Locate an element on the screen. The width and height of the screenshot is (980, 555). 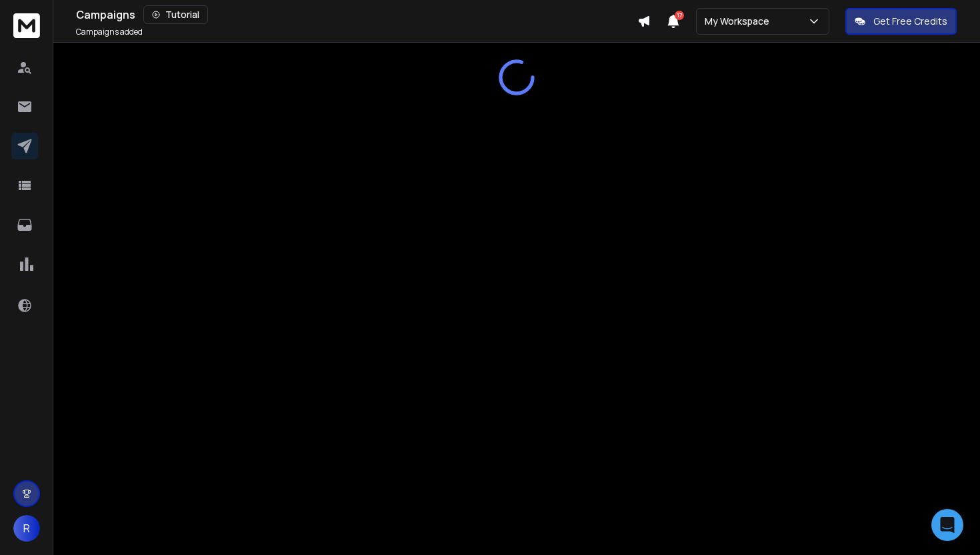
span: 17 is located at coordinates (679, 15).